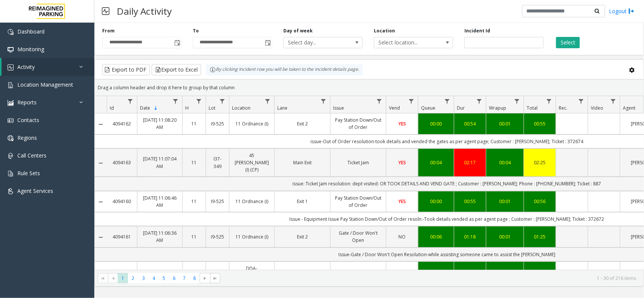 The height and width of the screenshot is (298, 644). I want to click on a: Vend Filter Menu, so click(411, 101).